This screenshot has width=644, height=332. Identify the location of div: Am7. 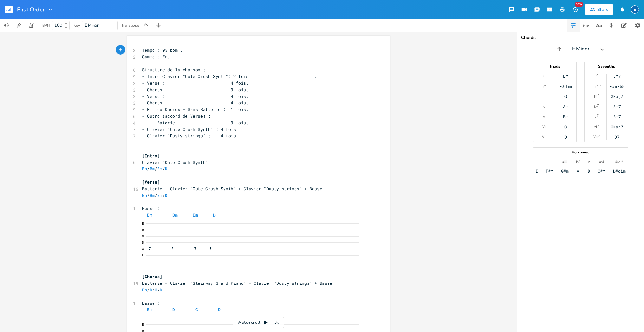
(617, 107).